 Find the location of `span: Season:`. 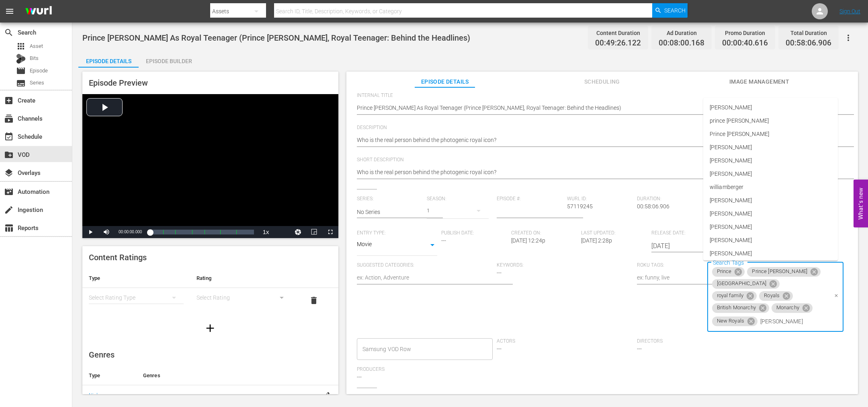

span: Season: is located at coordinates (460, 199).